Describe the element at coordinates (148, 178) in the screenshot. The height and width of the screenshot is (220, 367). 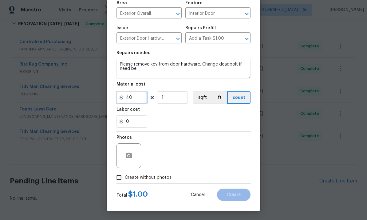
I see `span: Create without photos` at that location.